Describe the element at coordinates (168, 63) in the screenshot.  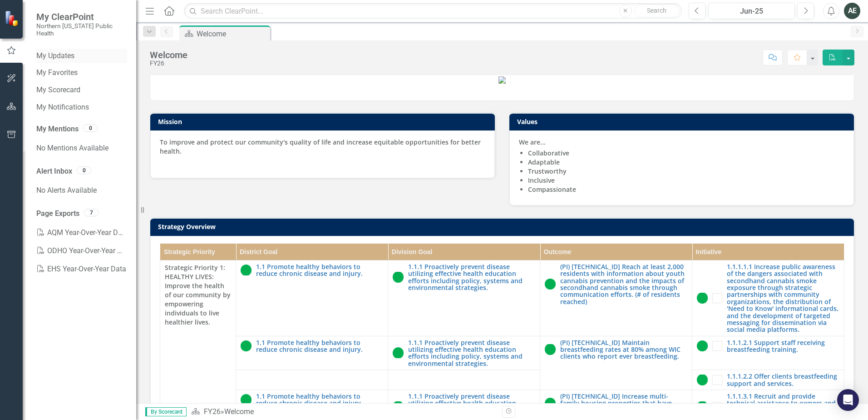
I see `div: FY26` at that location.